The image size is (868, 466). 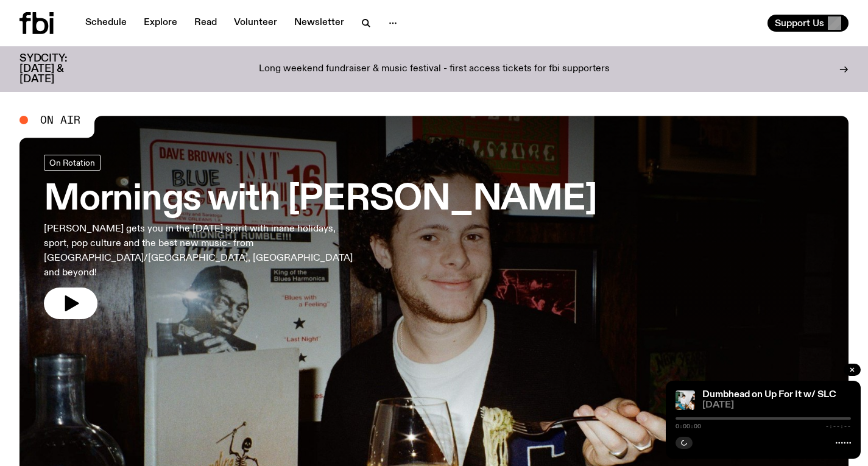 I want to click on a: Volunteer, so click(x=255, y=23).